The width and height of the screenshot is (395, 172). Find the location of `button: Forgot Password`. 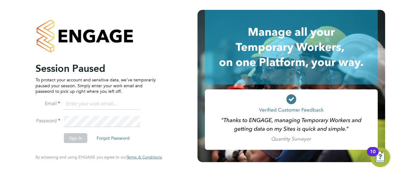

button: Forgot Password is located at coordinates (113, 138).